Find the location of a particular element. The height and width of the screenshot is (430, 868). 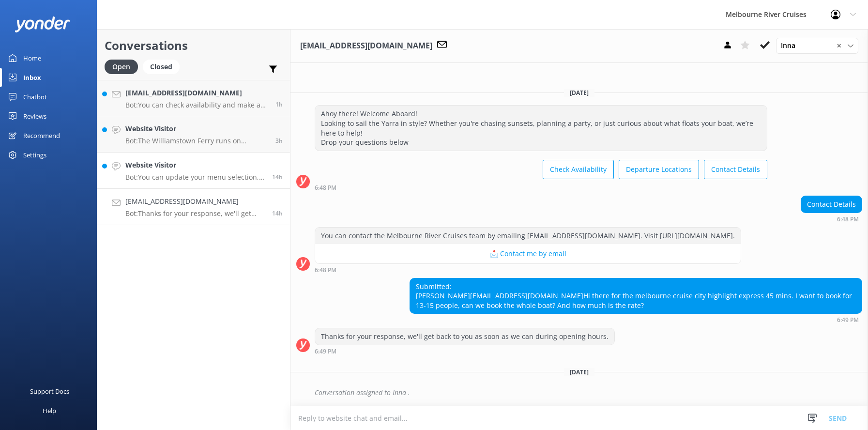

div: Recommend is located at coordinates (42, 136).